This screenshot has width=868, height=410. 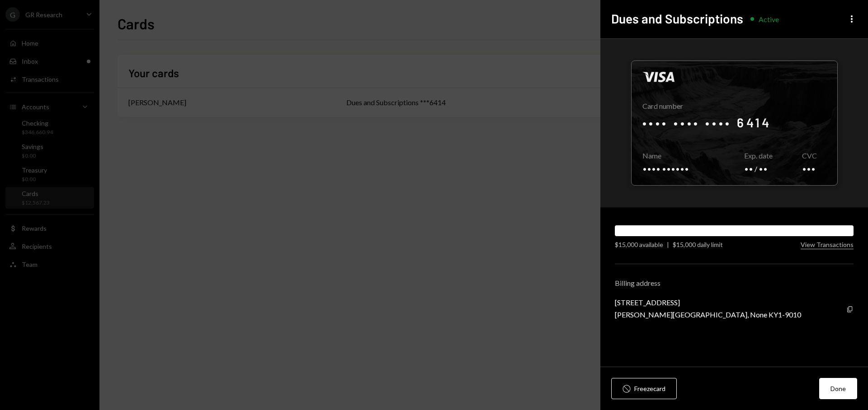 What do you see at coordinates (643, 389) in the screenshot?
I see `button: Freezecard` at bounding box center [643, 389].